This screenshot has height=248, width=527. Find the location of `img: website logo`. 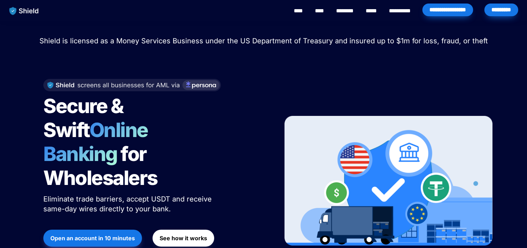

img: website logo is located at coordinates (24, 11).